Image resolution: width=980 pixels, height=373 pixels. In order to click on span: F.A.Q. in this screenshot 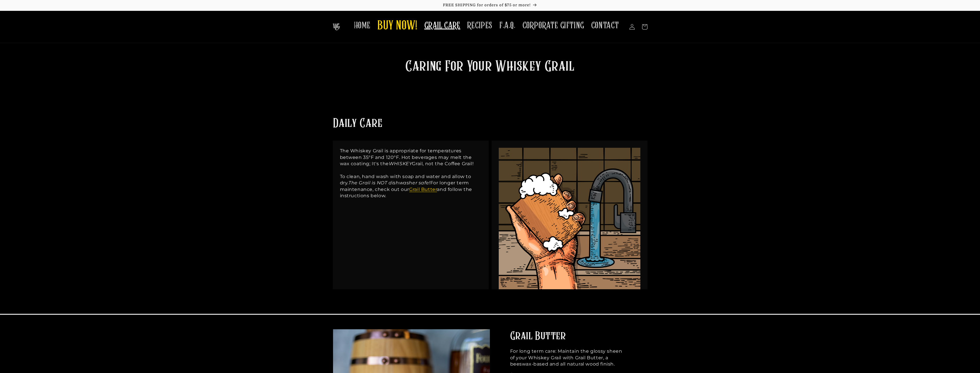, I will do `click(507, 25)`.